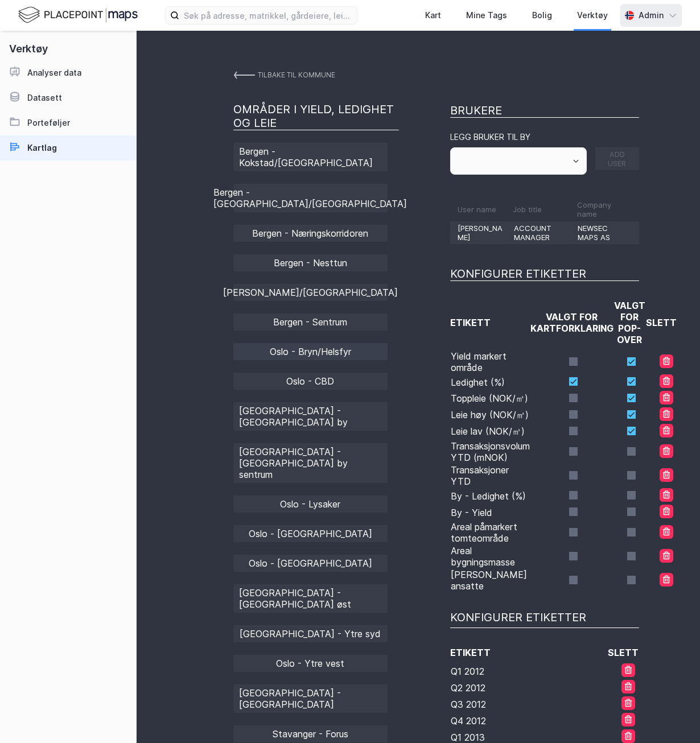  I want to click on div: Newsec Maps AS, so click(598, 232).